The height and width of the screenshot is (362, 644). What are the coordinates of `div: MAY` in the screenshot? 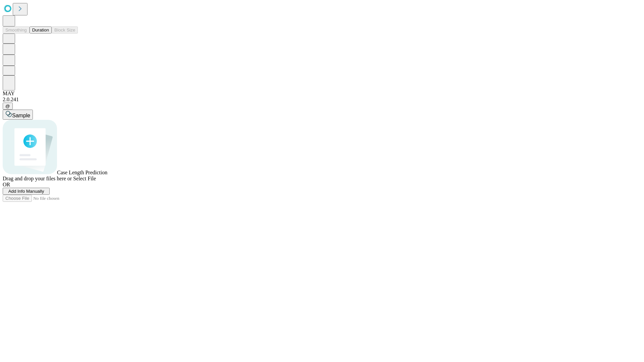 It's located at (322, 94).